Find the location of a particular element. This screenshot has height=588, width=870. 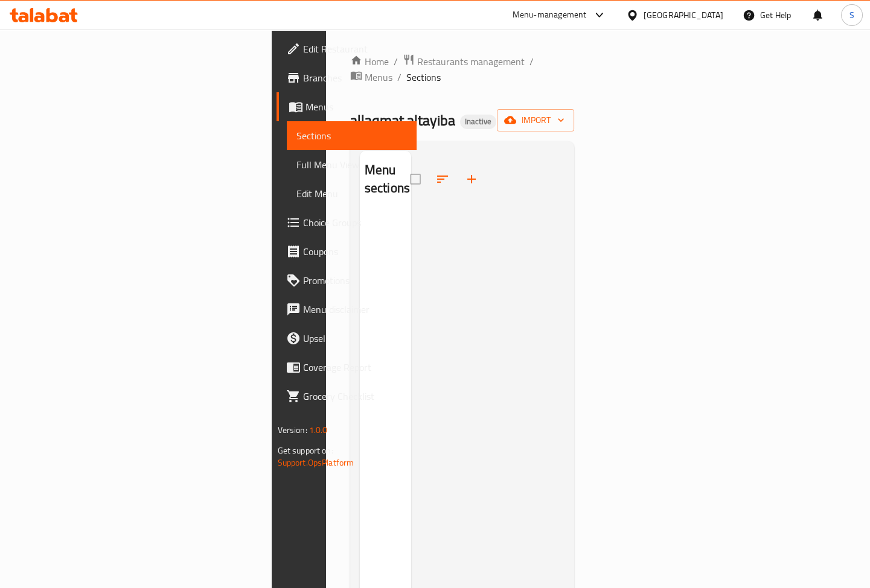

span: Grocery Checklist is located at coordinates (355, 396).